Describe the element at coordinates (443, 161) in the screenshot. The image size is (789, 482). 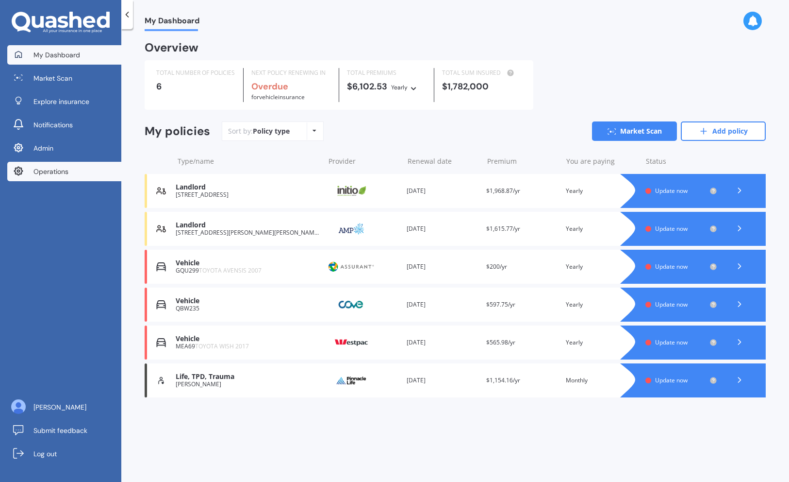
I see `div: Renewal date` at that location.